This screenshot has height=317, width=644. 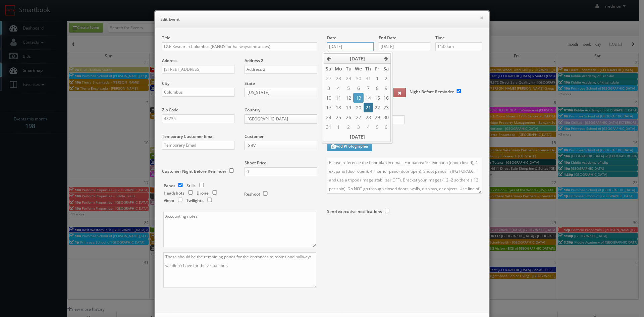 I want to click on td: 14, so click(x=368, y=97).